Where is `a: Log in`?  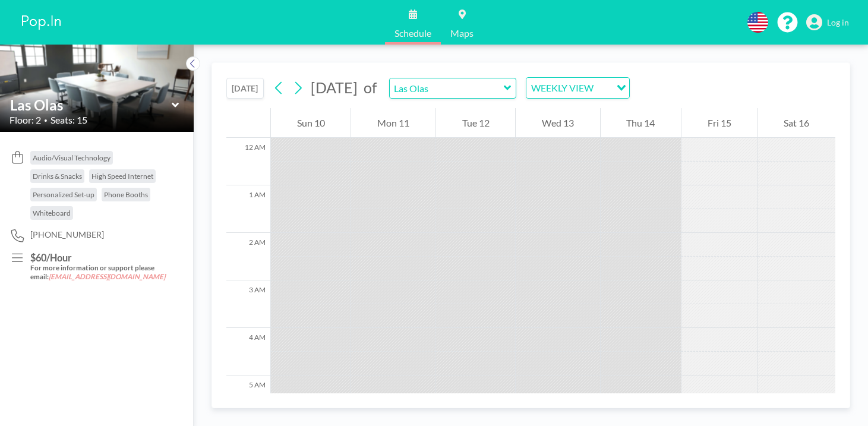 a: Log in is located at coordinates (827, 23).